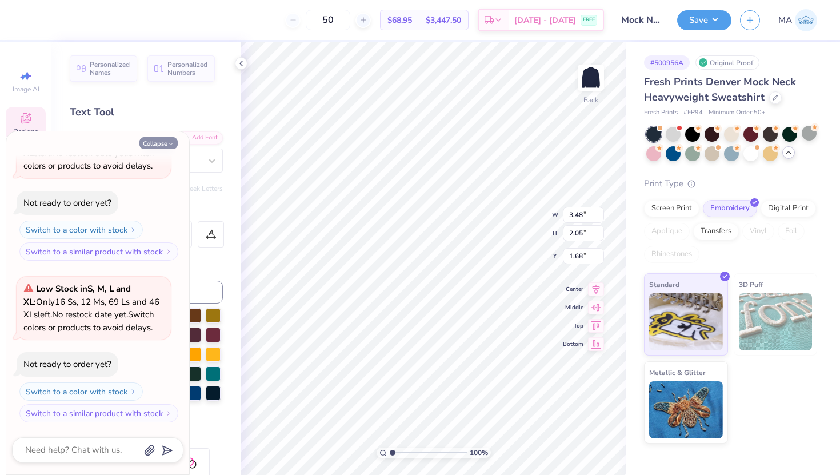 This screenshot has height=475, width=840. Describe the element at coordinates (790, 231) in the screenshot. I see `div: Foil` at that location.